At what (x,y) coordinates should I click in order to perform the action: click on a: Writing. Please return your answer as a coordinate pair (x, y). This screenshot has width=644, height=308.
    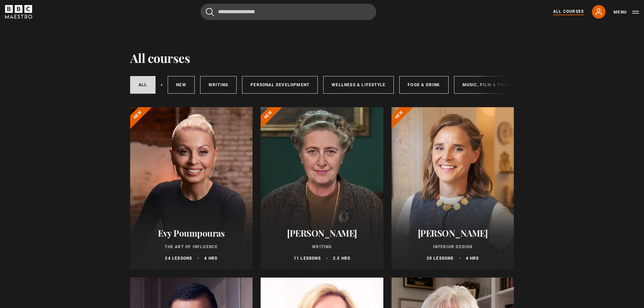
    Looking at the image, I should click on (219, 85).